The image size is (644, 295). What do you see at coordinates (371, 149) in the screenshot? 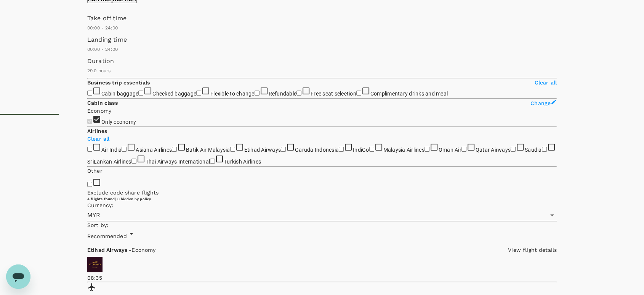
I see `input: Malaysia Airlines` at bounding box center [371, 149].